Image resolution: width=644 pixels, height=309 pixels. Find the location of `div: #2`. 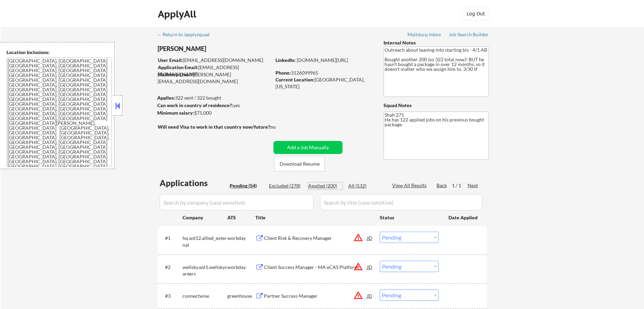

div: #2 is located at coordinates (171, 267).